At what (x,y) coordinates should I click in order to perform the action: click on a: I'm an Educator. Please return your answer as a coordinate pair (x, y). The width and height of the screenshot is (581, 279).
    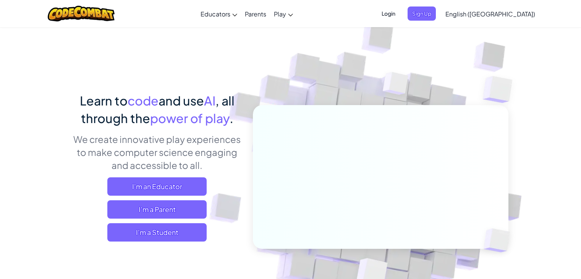
    Looking at the image, I should click on (157, 186).